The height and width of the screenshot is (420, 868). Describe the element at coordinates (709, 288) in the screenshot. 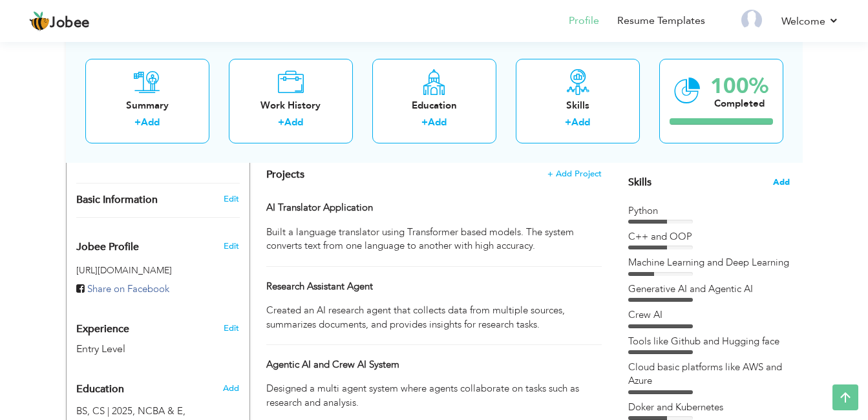

I see `div: Generative AI and Agentic AI` at that location.